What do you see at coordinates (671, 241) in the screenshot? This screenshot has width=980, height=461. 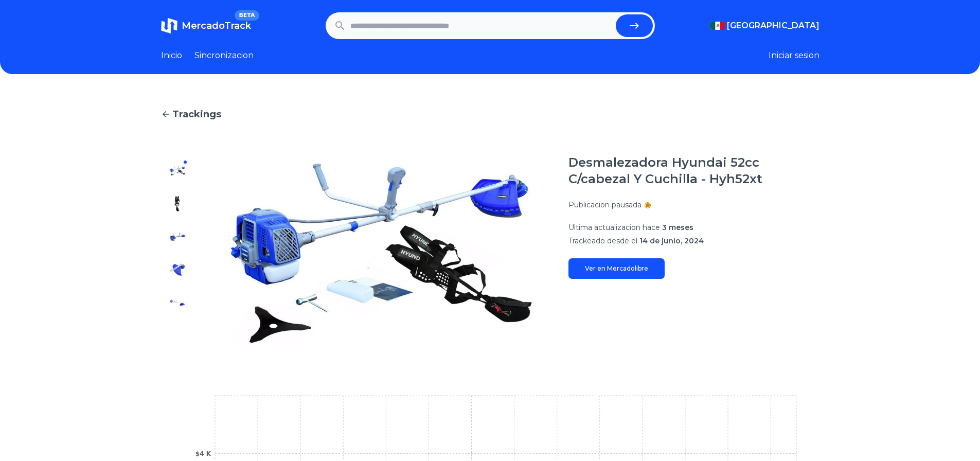 I see `span: 14 de junio, 2024` at bounding box center [671, 241].